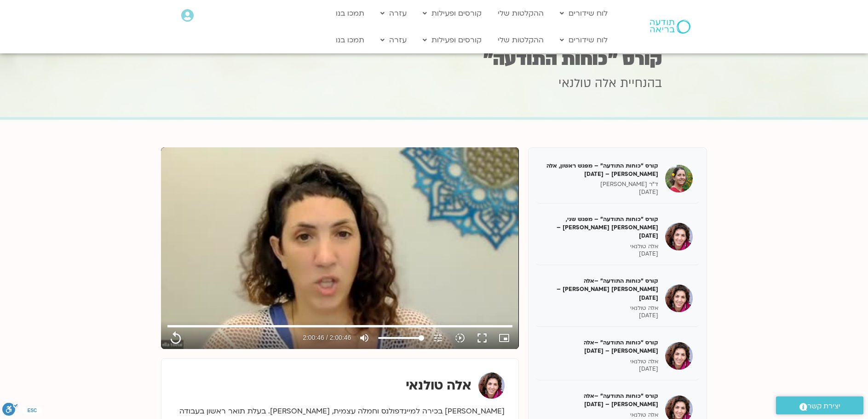 This screenshot has width=868, height=419. Describe the element at coordinates (679, 237) in the screenshot. I see `img: קורס "כוחות התודעה" – מפגש שני, אלה טולנאי וערן טייכר – 20/05/25` at that location.